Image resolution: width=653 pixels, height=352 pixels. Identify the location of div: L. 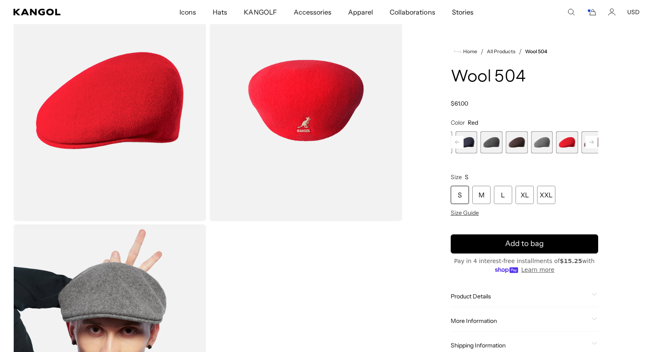
(503, 195).